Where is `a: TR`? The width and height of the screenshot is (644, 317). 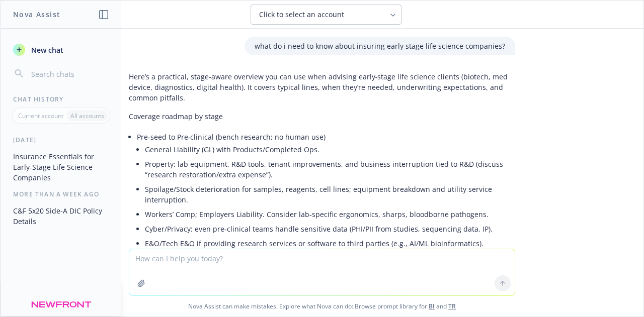
a: TR is located at coordinates (452, 306).